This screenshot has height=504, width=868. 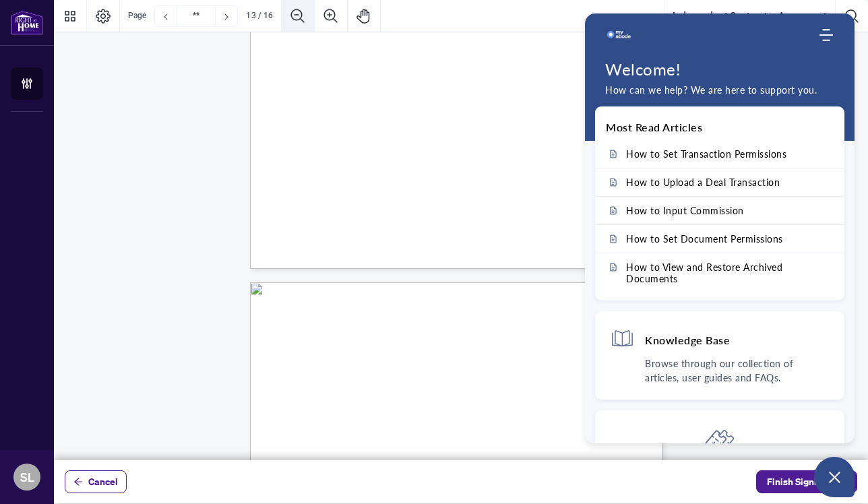 I want to click on span: How to Set Transaction Permissions, so click(x=706, y=153).